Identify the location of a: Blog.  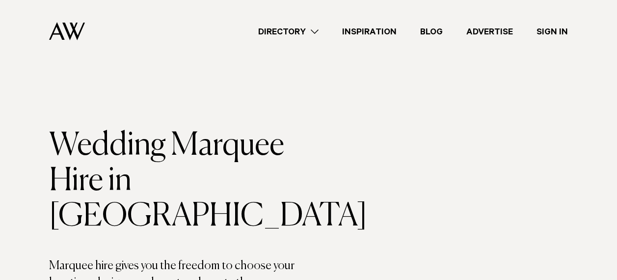
(432, 31).